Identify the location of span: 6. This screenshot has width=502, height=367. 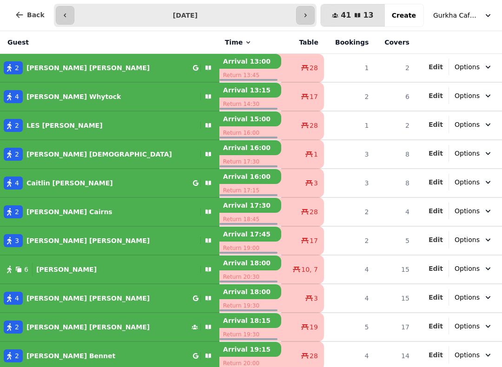
(26, 269).